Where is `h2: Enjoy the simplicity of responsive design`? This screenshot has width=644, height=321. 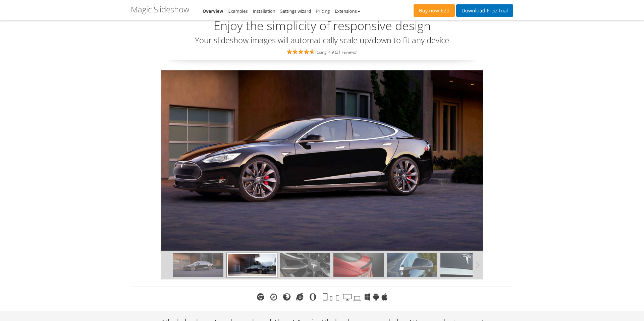
h2: Enjoy the simplicity of responsive design is located at coordinates (322, 26).